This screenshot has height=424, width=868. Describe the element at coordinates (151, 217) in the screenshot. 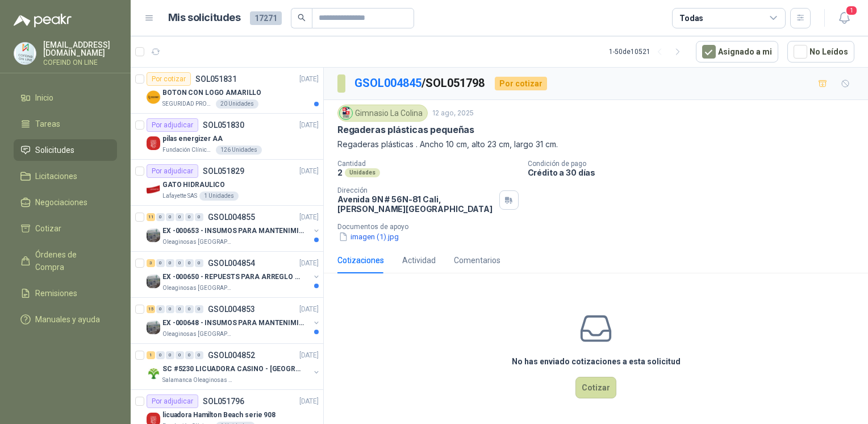

I see `div: 11` at that location.